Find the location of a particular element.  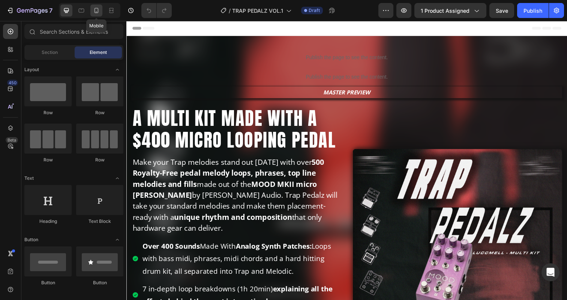

span: Layout is located at coordinates (31, 70).